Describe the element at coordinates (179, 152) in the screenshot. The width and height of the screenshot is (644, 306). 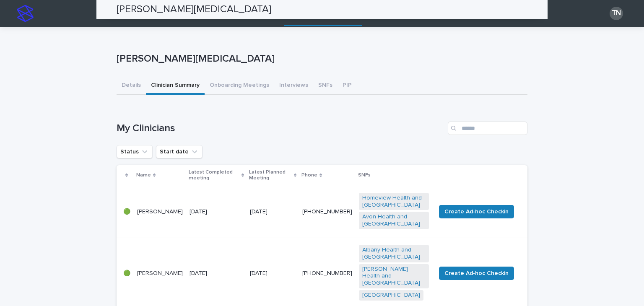
I see `button: Start date` at that location.